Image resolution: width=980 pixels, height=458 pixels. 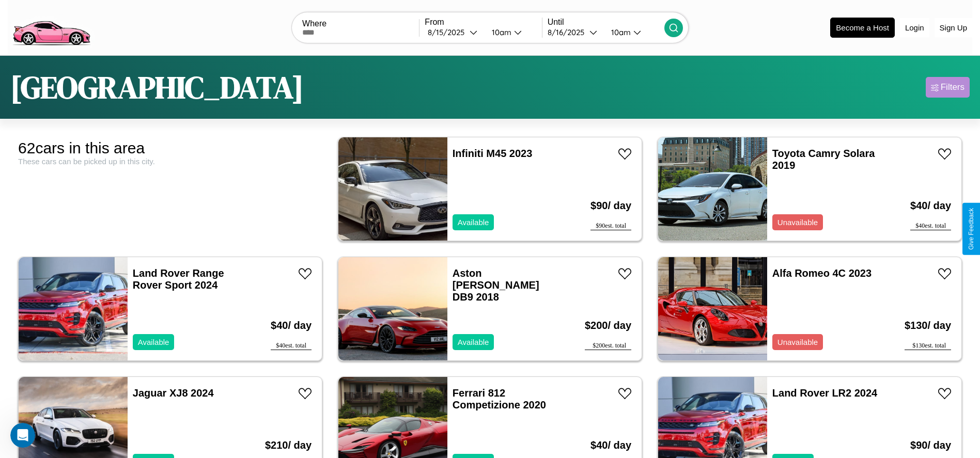 What do you see at coordinates (178, 279) in the screenshot?
I see `a: Land Rover Range Rover Sport 2024` at bounding box center [178, 279].